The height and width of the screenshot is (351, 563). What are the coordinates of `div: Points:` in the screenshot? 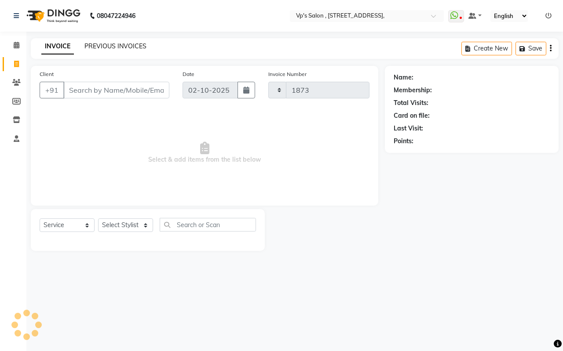 It's located at (403, 141).